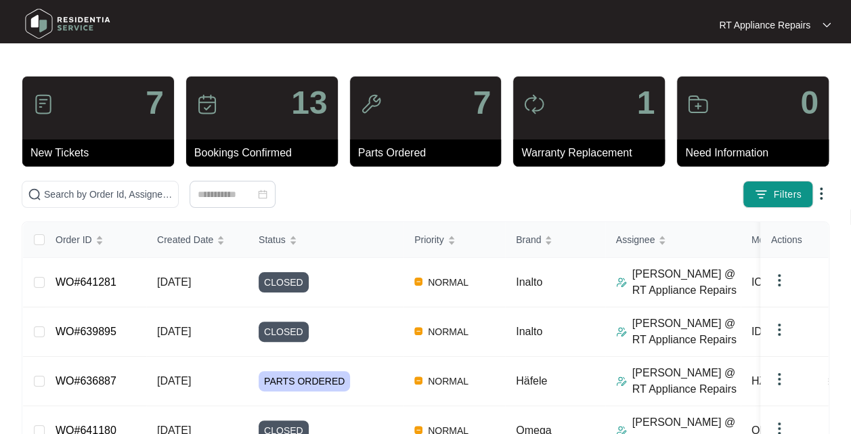  I want to click on span: Model, so click(765, 240).